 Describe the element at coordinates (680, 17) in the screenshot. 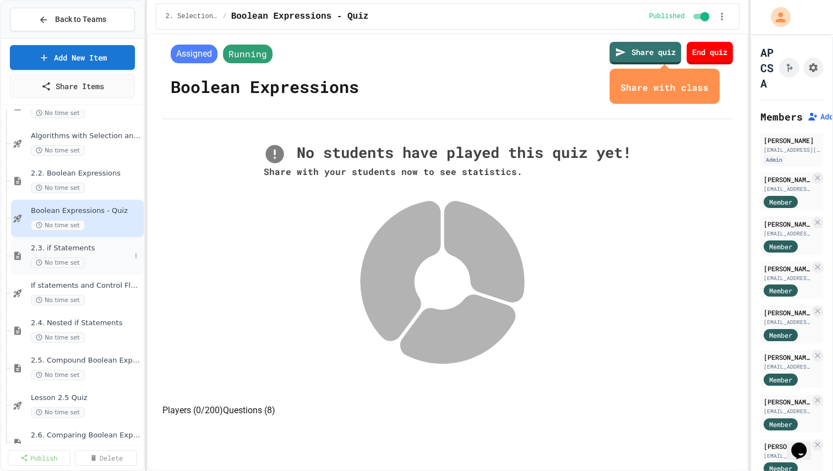

I see `div: Content is published and visible to students` at that location.